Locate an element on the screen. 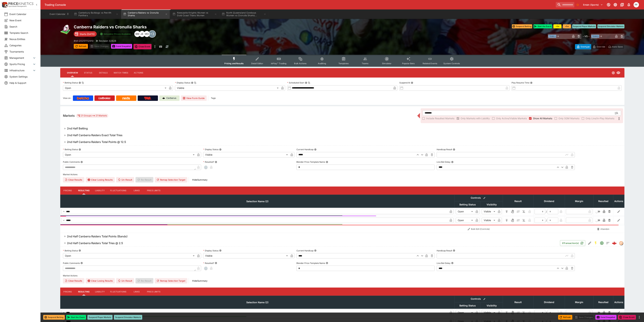 The image size is (644, 322). h6: 2nd Half Canberra Raiders Total Points @ 12.5 is located at coordinates (97, 142).